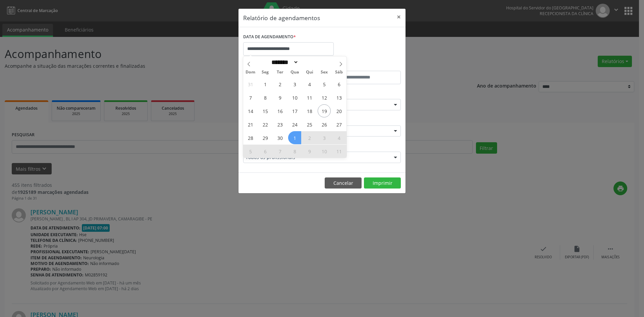 The height and width of the screenshot is (317, 644). Describe the element at coordinates (265, 97) in the screenshot. I see `span: Setembro 8, 2025` at that location.